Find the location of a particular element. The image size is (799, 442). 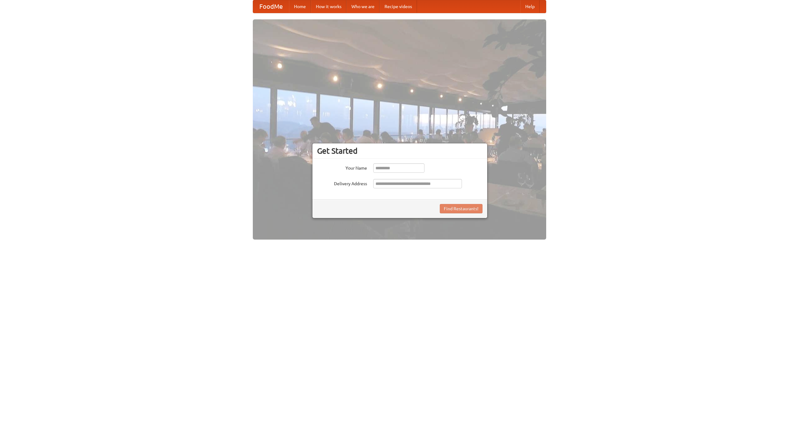

a: Help is located at coordinates (530, 7).